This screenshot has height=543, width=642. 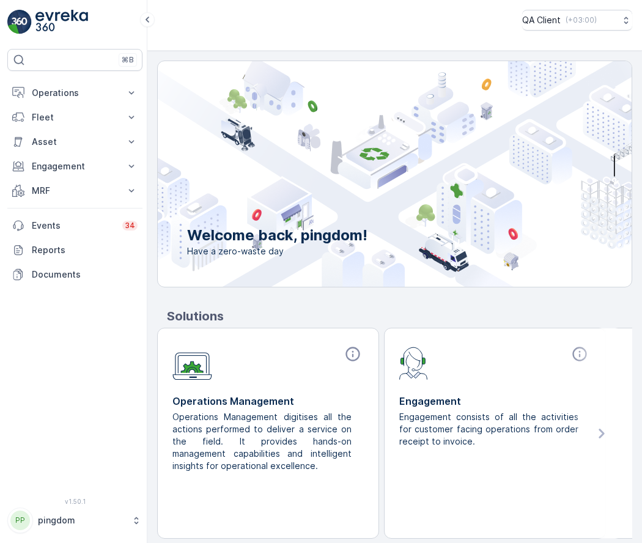 I want to click on p: Operations Management, so click(x=268, y=401).